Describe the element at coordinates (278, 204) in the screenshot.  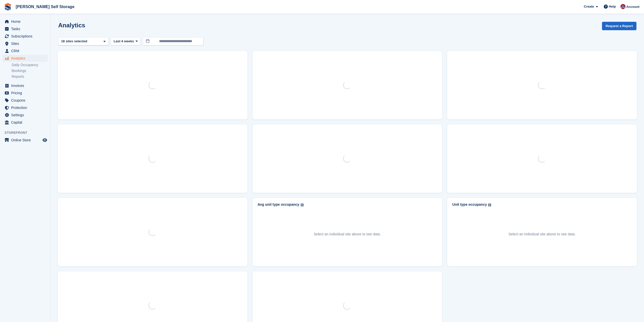
I see `div: Avg unit type occupancy` at that location.